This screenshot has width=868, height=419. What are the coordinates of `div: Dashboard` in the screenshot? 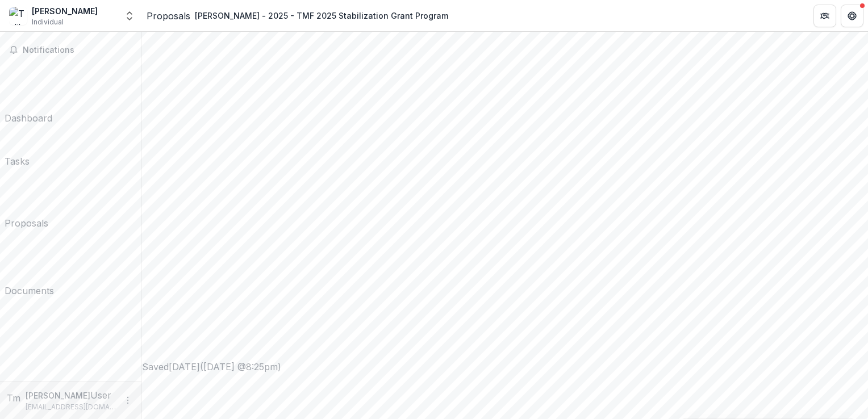 It's located at (29, 118).